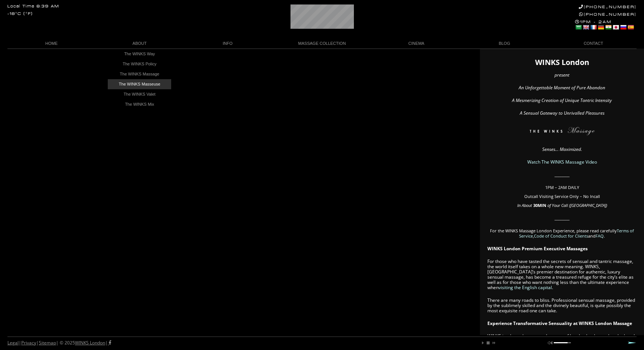 The image size is (644, 350). Describe the element at coordinates (593, 27) in the screenshot. I see `a: French` at that location.